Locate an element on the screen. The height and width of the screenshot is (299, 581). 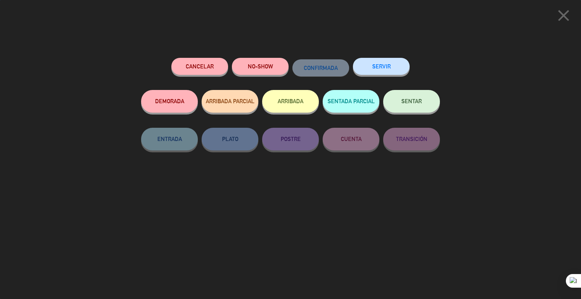
button: ENTRADA is located at coordinates (169, 139).